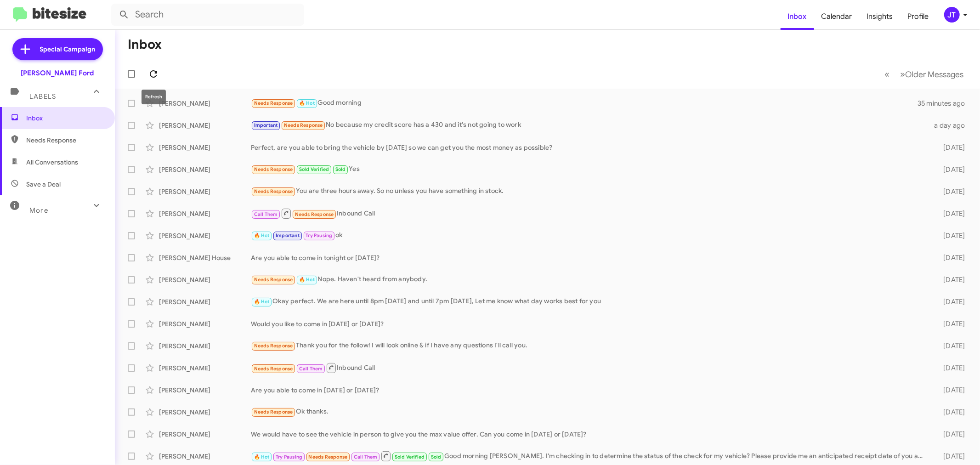 The image size is (980, 465). I want to click on input: Search, so click(208, 15).